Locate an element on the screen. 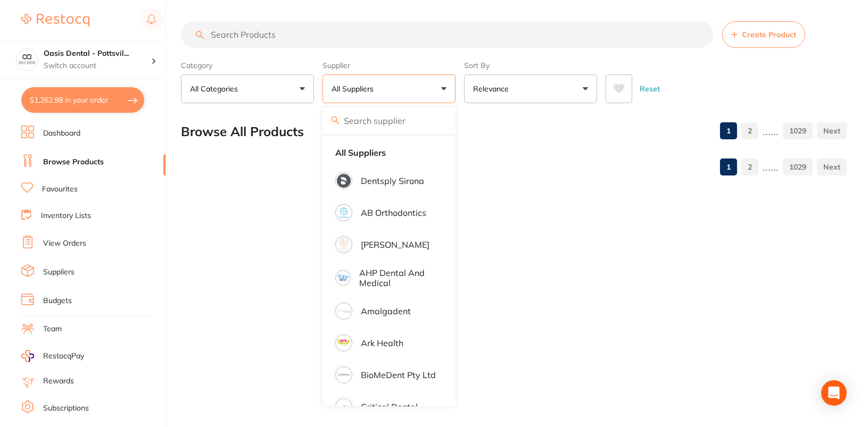 The image size is (868, 427). a: Dashboard is located at coordinates (62, 133).